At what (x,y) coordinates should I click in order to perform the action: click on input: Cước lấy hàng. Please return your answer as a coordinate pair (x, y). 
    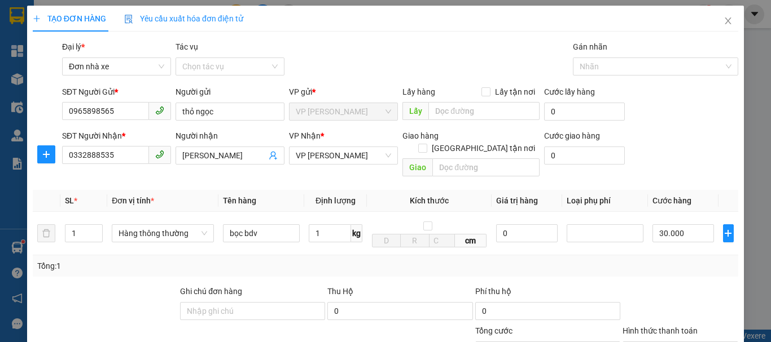
    Looking at the image, I should click on (584, 112).